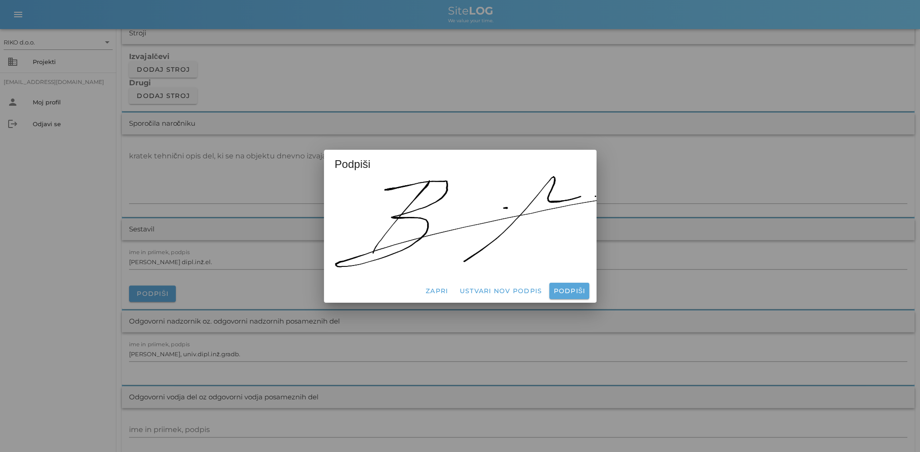 The image size is (920, 452). Describe the element at coordinates (500, 291) in the screenshot. I see `span: Ustvari nov podpis` at that location.